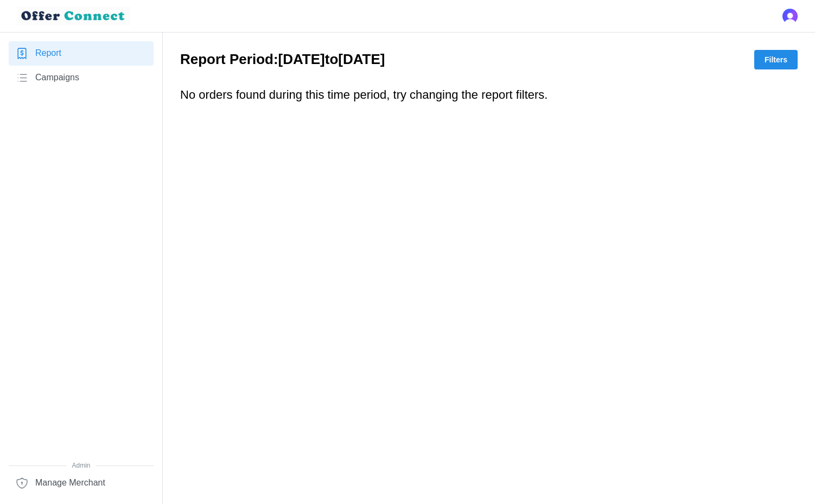  I want to click on a: Campaigns, so click(81, 78).